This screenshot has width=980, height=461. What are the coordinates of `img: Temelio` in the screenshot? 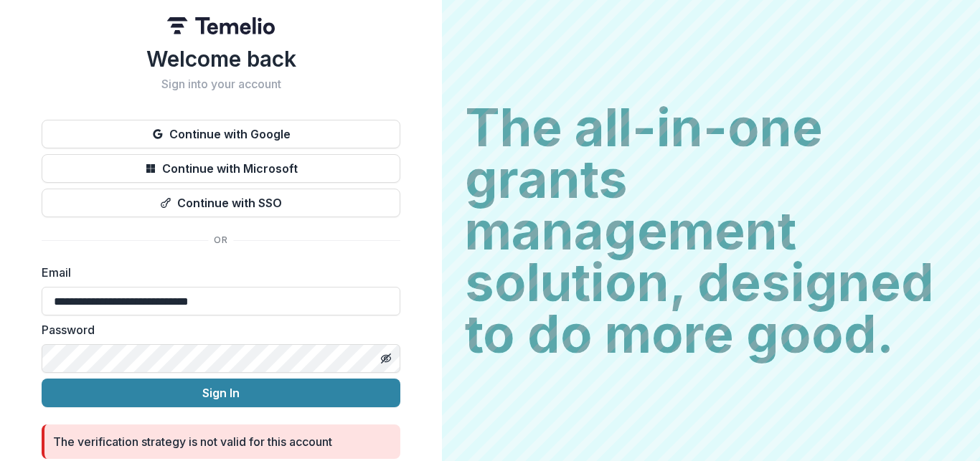 It's located at (221, 25).